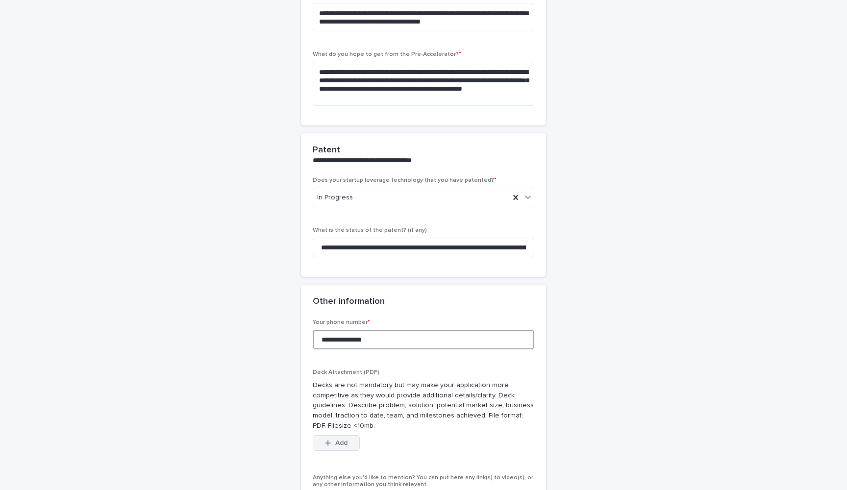  Describe the element at coordinates (370, 230) in the screenshot. I see `span: What is the status of the patent? (if any)` at that location.